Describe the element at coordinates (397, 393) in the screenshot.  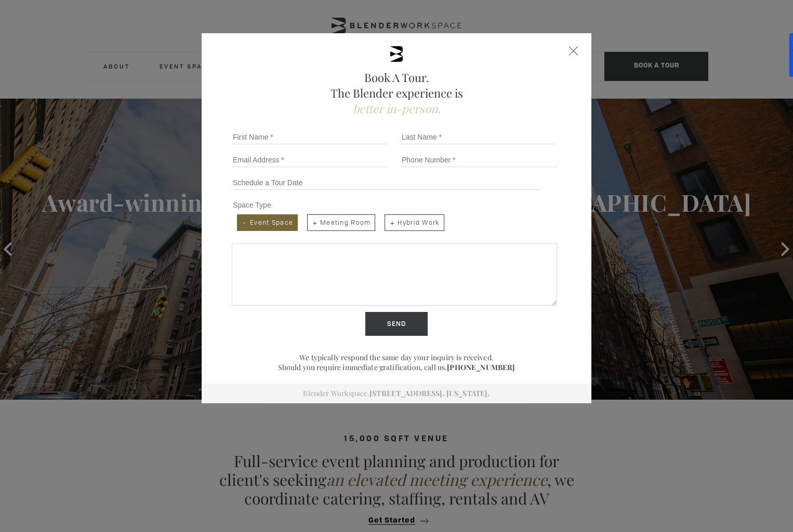
I see `div: Blender Workspace.` at that location.